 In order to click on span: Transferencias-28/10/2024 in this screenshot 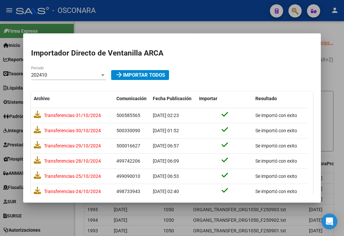, I will do `click(72, 161)`.